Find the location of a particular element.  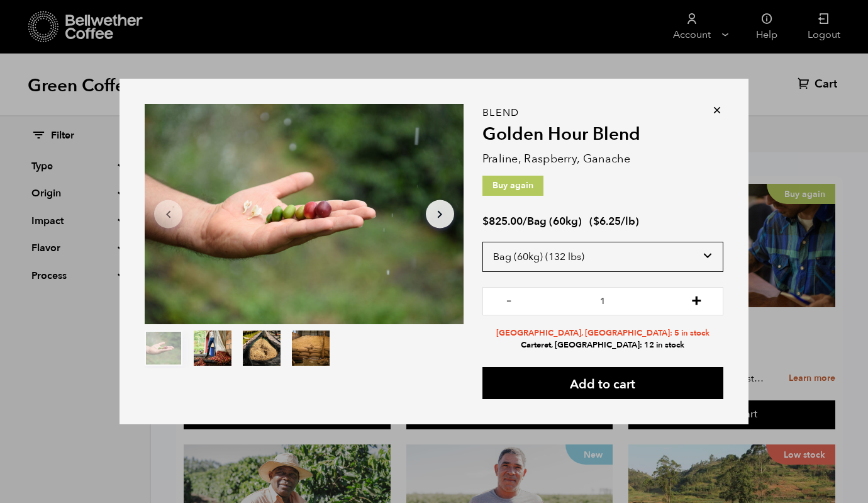

bdi: 825.00 is located at coordinates (503, 221).